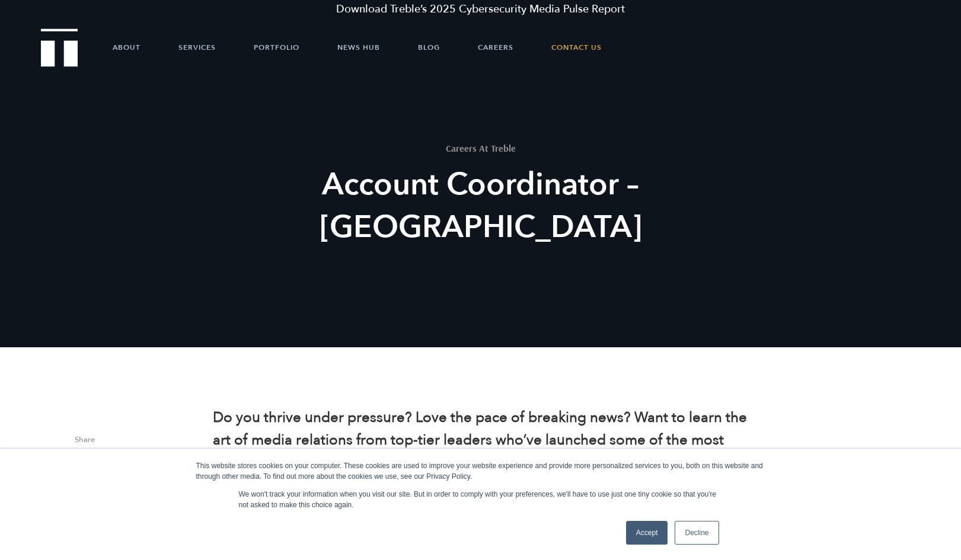 The height and width of the screenshot is (560, 961). I want to click on div: This website stores cookies on your computer. These cookies are used to improve your website expe..., so click(480, 471).